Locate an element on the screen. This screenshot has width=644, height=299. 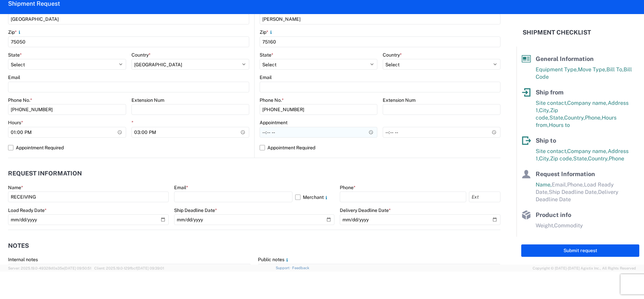
label: Public notes is located at coordinates (274, 259).